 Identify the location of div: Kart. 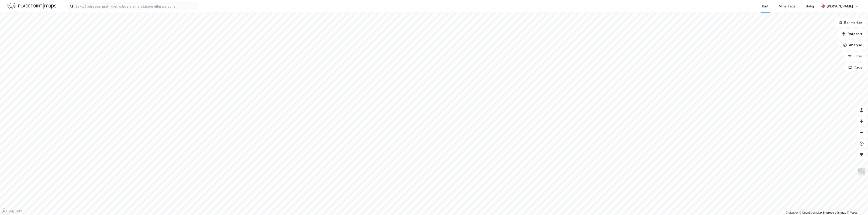
(766, 6).